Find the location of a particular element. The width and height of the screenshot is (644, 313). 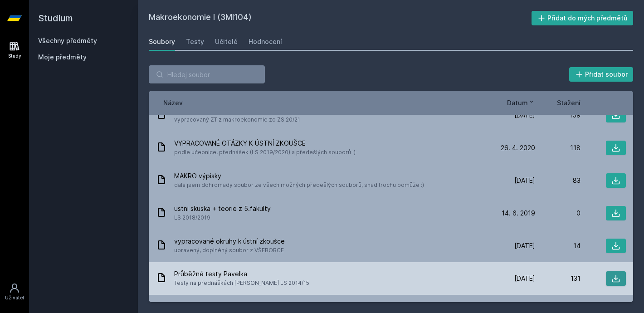

span: Název is located at coordinates (173, 103).